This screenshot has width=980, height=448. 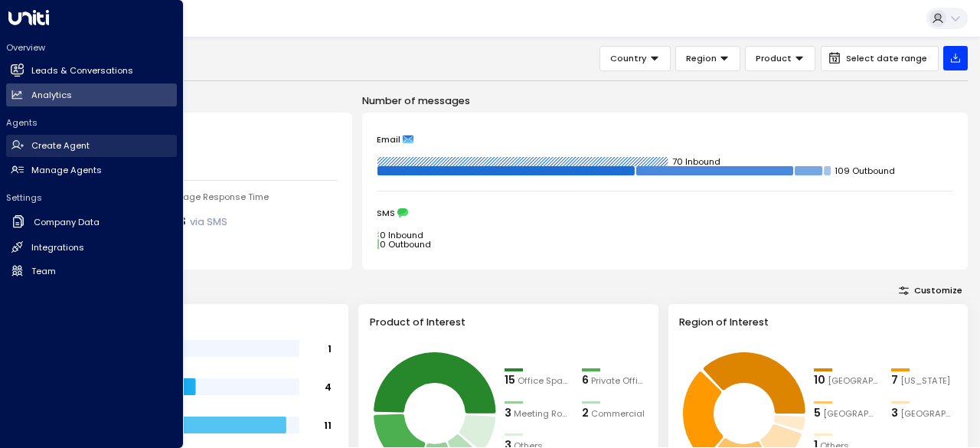 What do you see at coordinates (618, 414) in the screenshot?
I see `span: Commercial` at bounding box center [618, 414].